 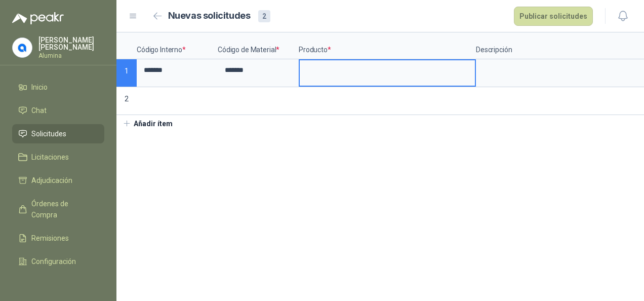 I want to click on a: Remisiones, so click(x=58, y=238).